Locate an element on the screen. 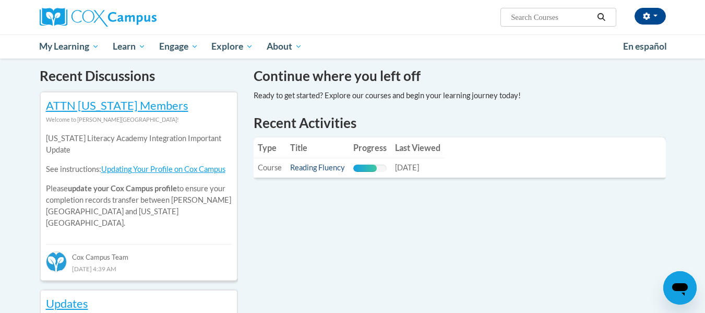  a: Updates is located at coordinates (67, 303).